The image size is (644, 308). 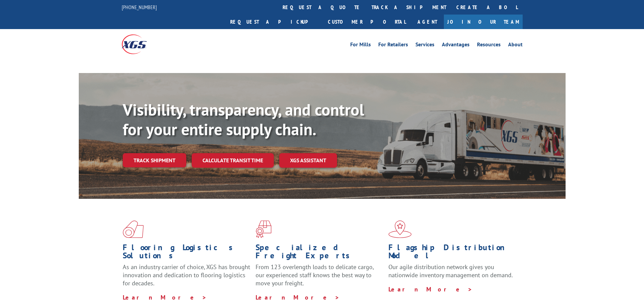 What do you see at coordinates (155, 160) in the screenshot?
I see `a: Track shipment` at bounding box center [155, 160].